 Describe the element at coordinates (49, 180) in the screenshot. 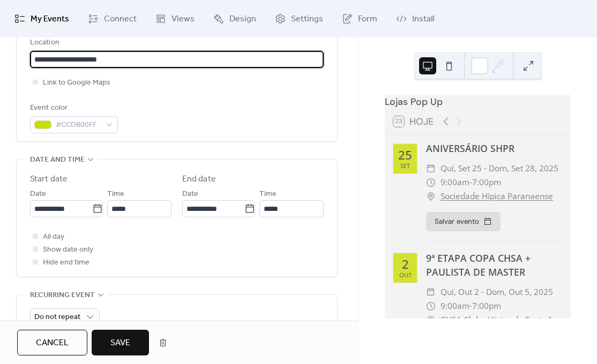

I see `div: Start date` at that location.